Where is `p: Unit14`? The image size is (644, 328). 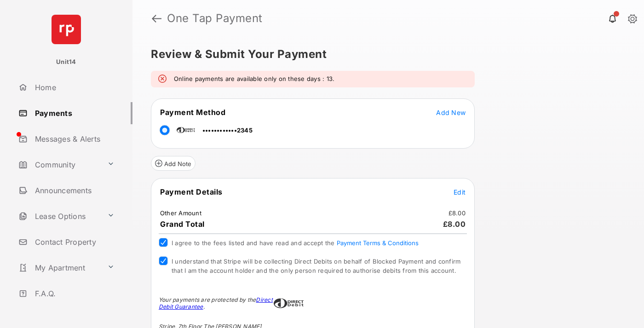 p: Unit14 is located at coordinates (66, 62).